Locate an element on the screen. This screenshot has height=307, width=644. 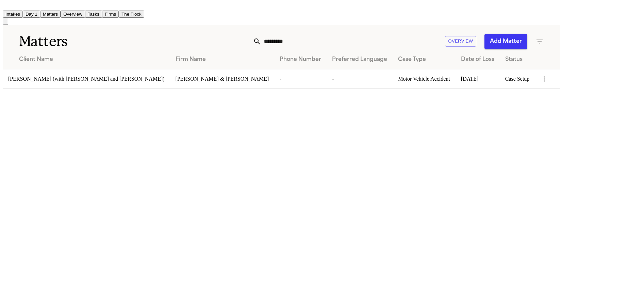
a: The Flock is located at coordinates (131, 13).